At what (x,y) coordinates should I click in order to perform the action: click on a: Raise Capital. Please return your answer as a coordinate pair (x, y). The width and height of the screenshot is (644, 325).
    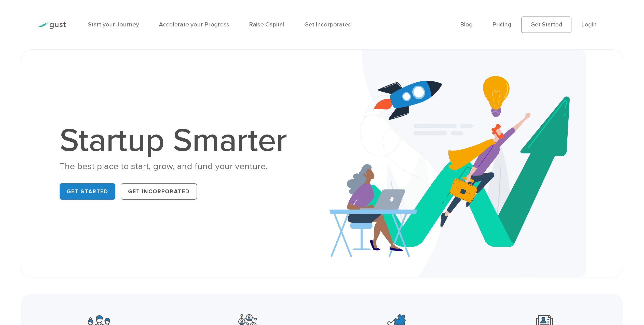
    Looking at the image, I should click on (266, 25).